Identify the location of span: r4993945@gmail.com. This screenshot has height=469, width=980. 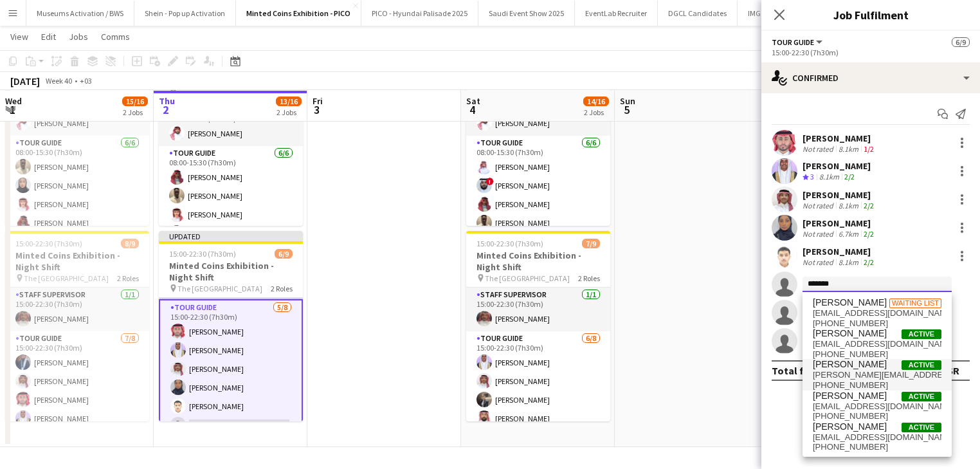
(877, 314).